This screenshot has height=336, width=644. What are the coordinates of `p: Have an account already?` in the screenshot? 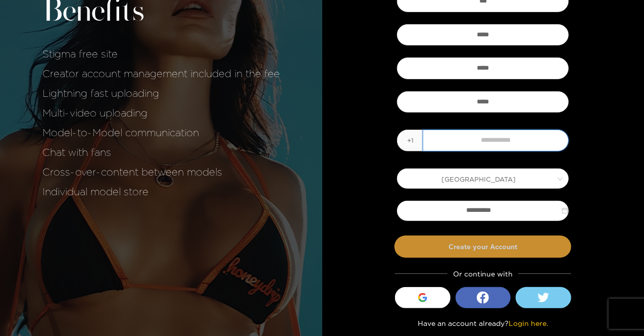 It's located at (483, 323).